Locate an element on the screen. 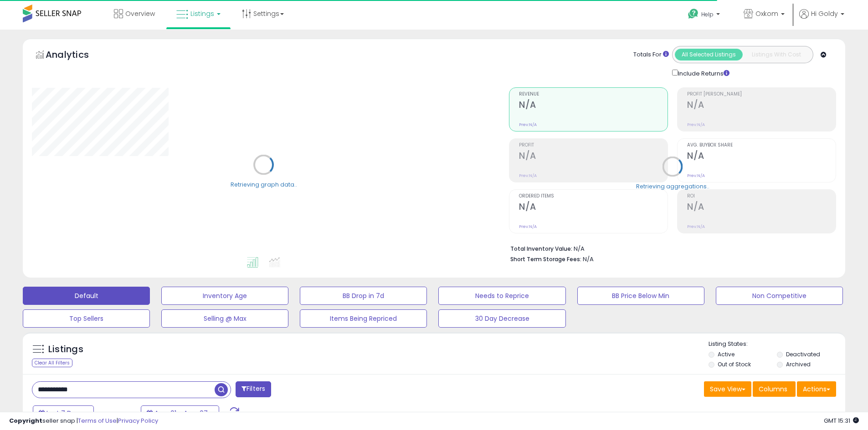  button: Default is located at coordinates (86, 296).